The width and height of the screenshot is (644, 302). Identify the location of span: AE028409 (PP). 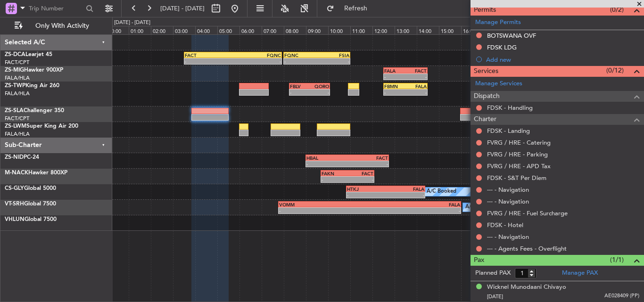
(622, 296).